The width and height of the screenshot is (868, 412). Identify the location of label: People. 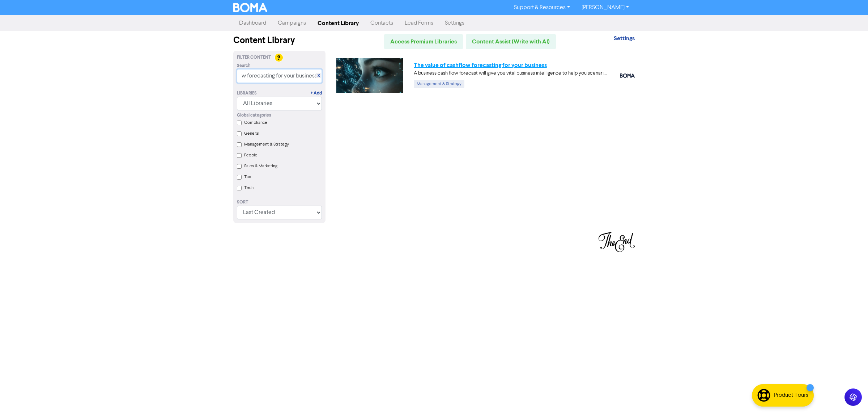
(250, 155).